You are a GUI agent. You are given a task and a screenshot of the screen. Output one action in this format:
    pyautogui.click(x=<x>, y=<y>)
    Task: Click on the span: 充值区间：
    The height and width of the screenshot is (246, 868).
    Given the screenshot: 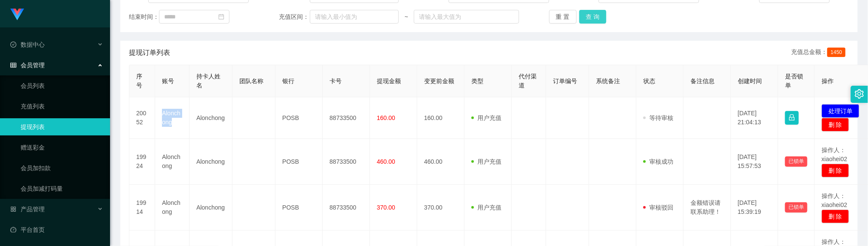 What is the action you would take?
    pyautogui.click(x=294, y=17)
    